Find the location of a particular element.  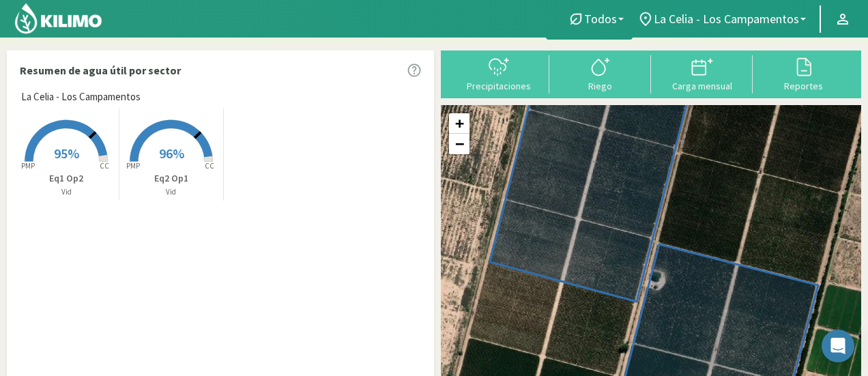

a: Zoom out is located at coordinates (459, 144).